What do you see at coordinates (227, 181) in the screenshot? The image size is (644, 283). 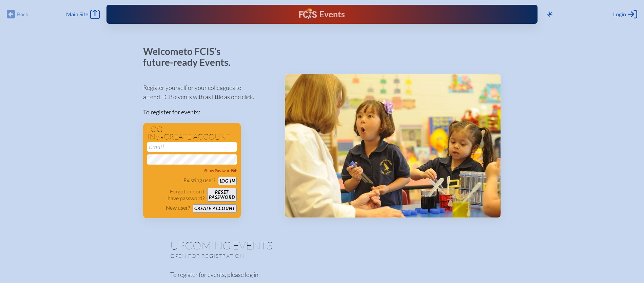 I see `button: Log in` at bounding box center [227, 181].